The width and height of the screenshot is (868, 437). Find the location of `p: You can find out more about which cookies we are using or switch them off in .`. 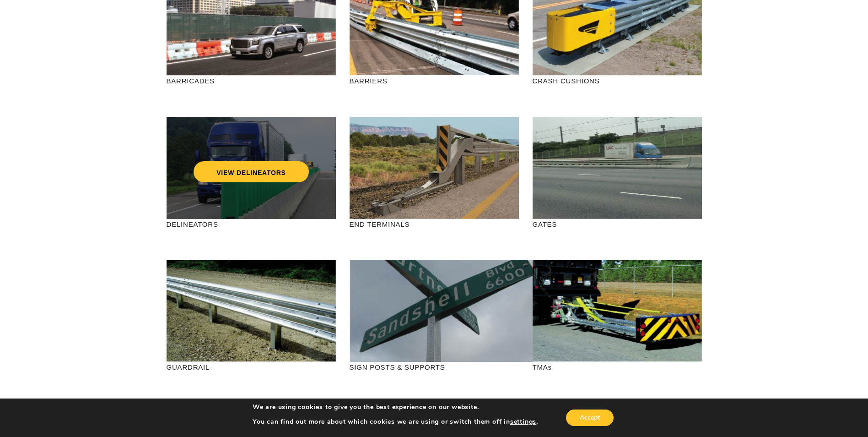

p: You can find out more about which cookies we are using or switch them off in . is located at coordinates (395, 422).